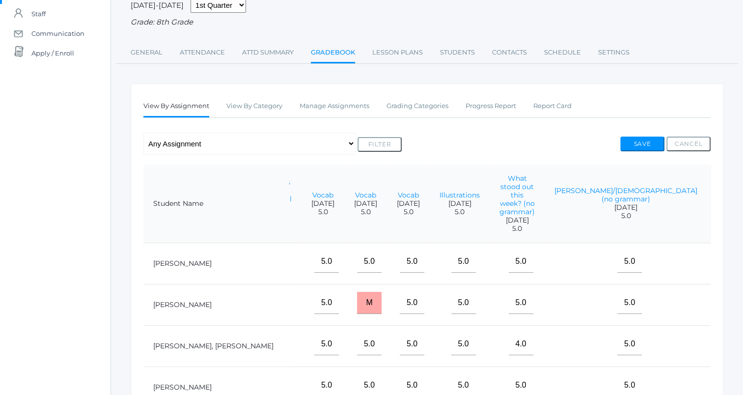 The height and width of the screenshot is (395, 743). Describe the element at coordinates (459, 195) in the screenshot. I see `a: Illustrations` at that location.